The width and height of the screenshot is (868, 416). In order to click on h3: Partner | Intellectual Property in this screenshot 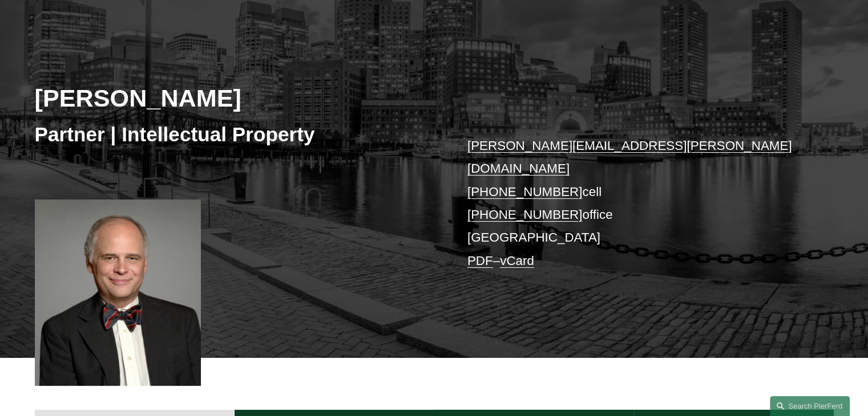, I will do `click(235, 135)`.